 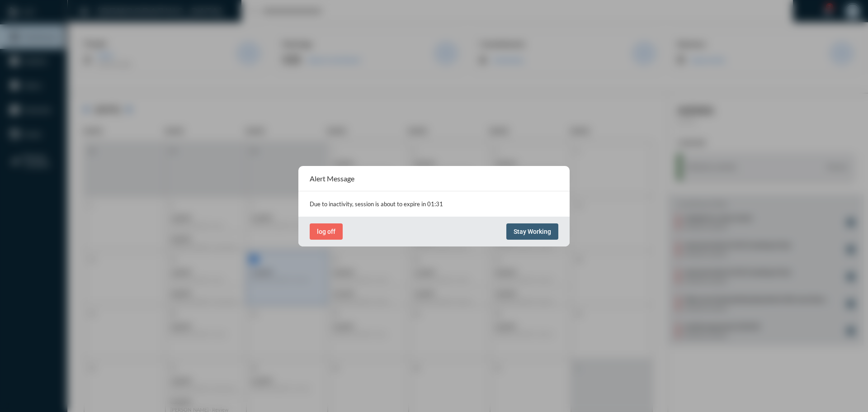 I want to click on button: Stay Working, so click(x=532, y=232).